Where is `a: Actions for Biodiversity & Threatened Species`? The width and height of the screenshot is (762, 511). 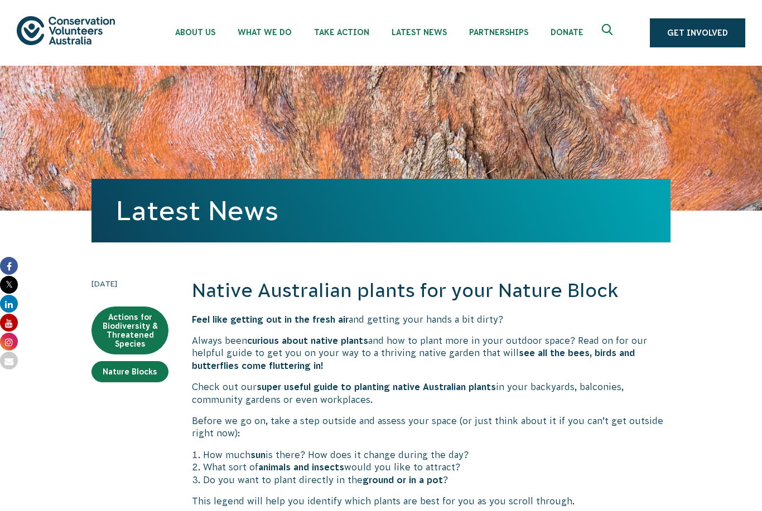 a: Actions for Biodiversity & Threatened Species is located at coordinates (130, 331).